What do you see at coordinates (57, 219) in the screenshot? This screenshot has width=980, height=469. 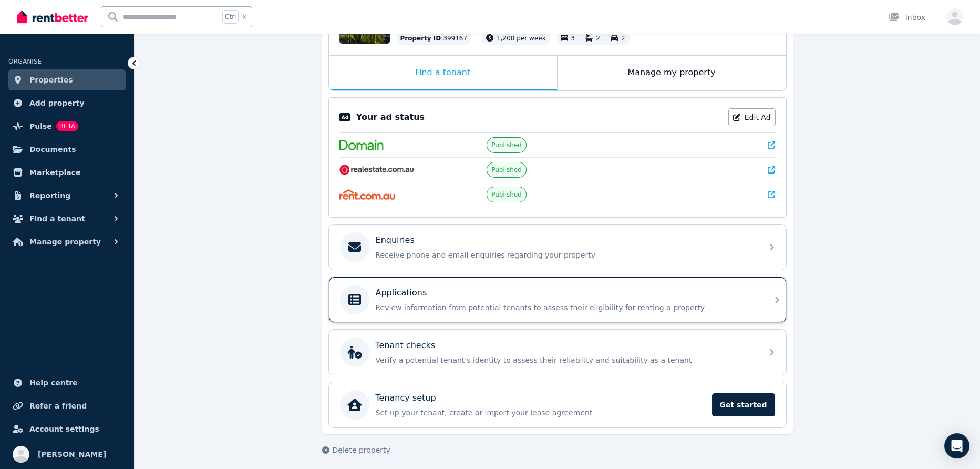 I see `span: Find a tenant` at bounding box center [57, 219].